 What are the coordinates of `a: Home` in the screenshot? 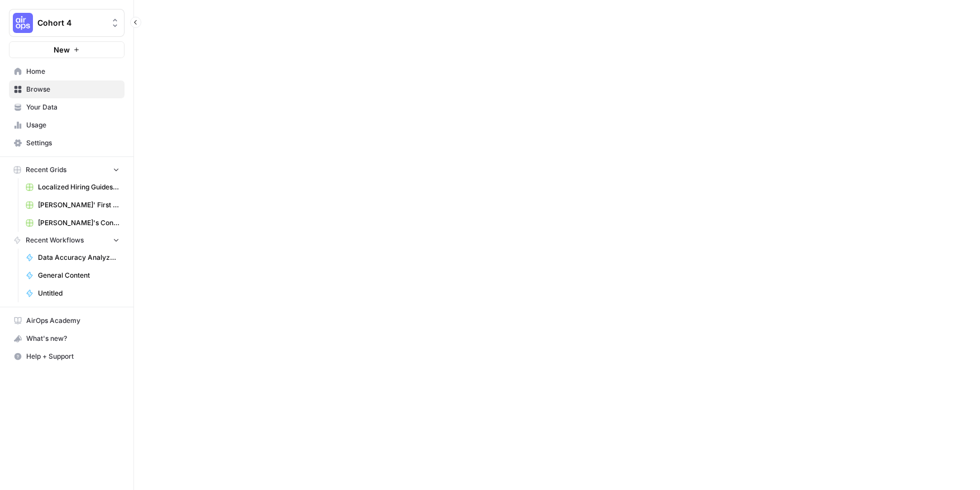 It's located at (67, 72).